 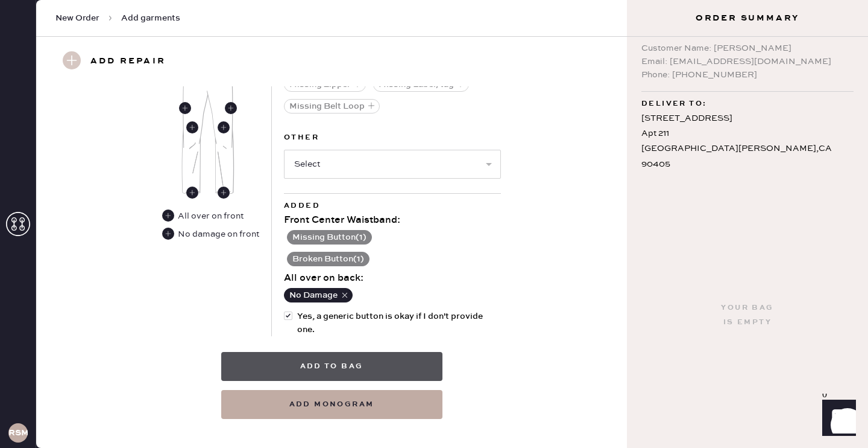 I want to click on h3: Add repair, so click(x=128, y=62).